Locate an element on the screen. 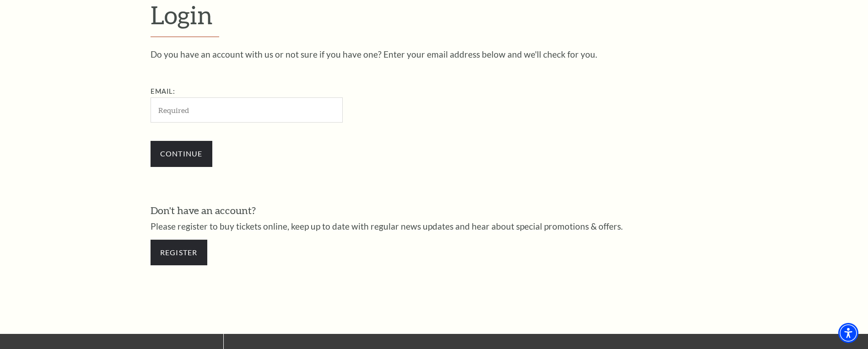  label: Email: is located at coordinates (163, 91).